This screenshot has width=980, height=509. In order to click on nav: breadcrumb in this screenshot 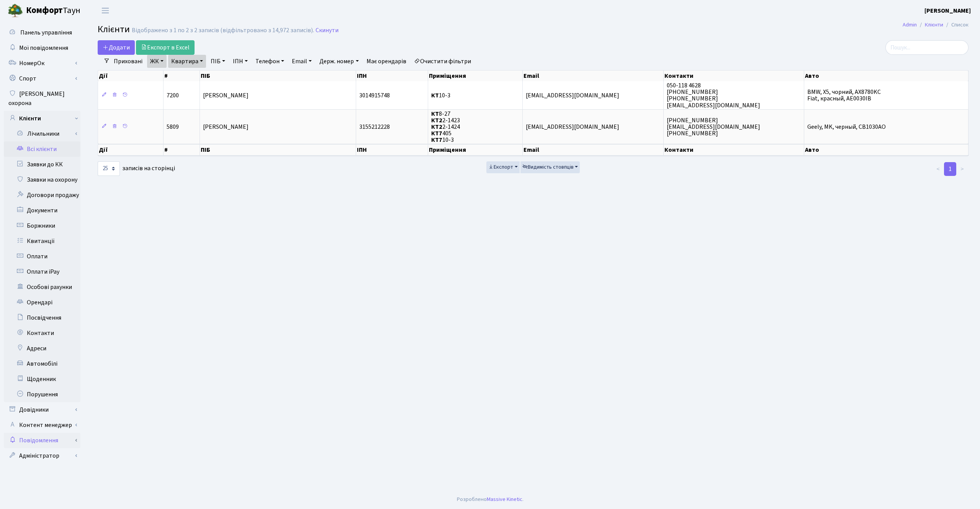, I will do `click(935, 25)`.